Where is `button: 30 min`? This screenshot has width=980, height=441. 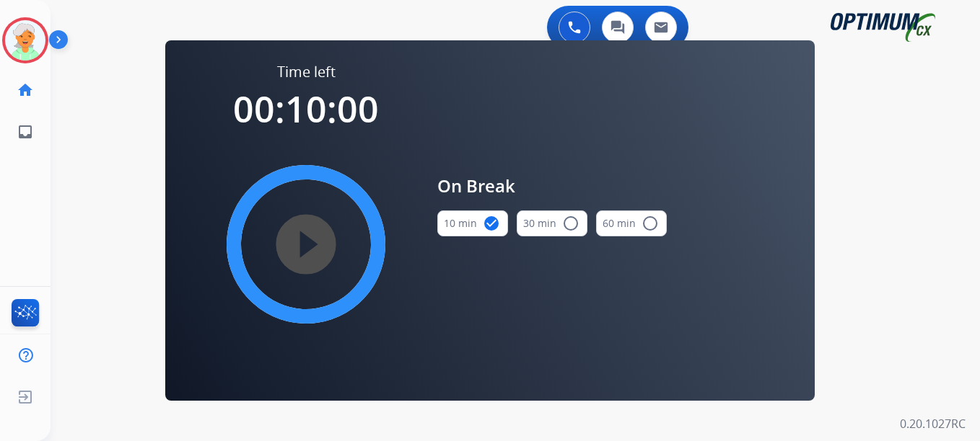 button: 30 min is located at coordinates (552, 223).